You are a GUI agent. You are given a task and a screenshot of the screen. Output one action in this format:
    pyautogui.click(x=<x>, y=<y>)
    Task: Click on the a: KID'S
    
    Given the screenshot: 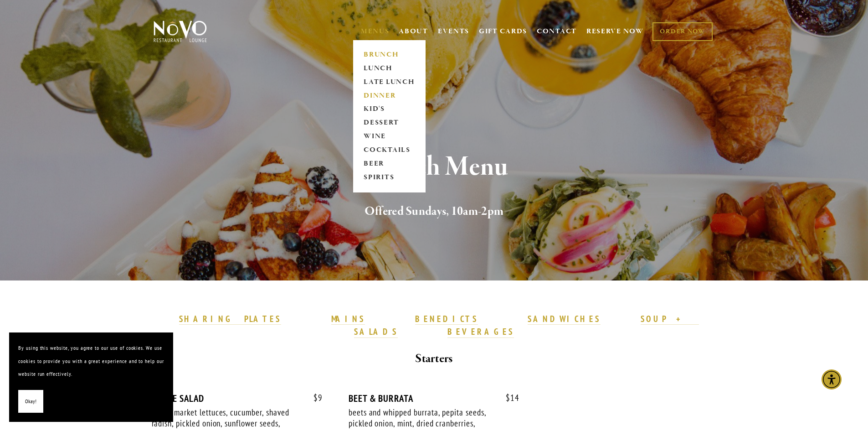 What is the action you would take?
    pyautogui.click(x=389, y=110)
    